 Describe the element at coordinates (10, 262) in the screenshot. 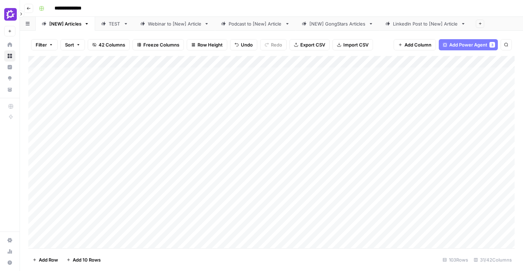

I see `button: Help + Support` at that location.